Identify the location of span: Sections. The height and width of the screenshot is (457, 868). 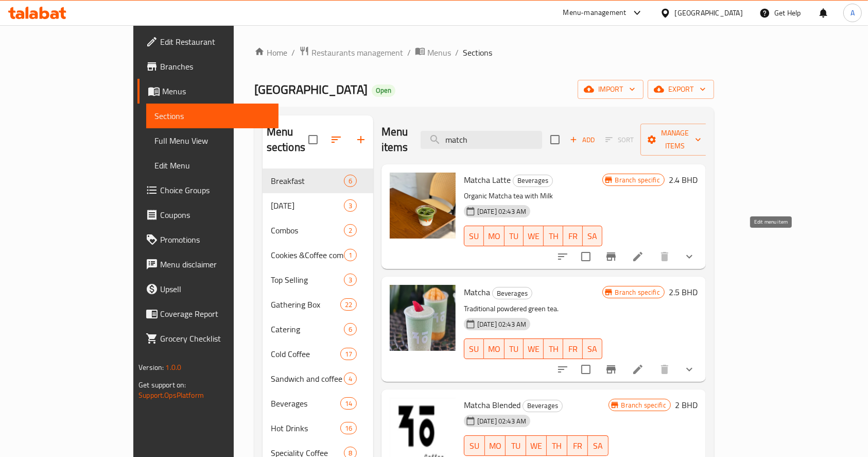
(477, 53).